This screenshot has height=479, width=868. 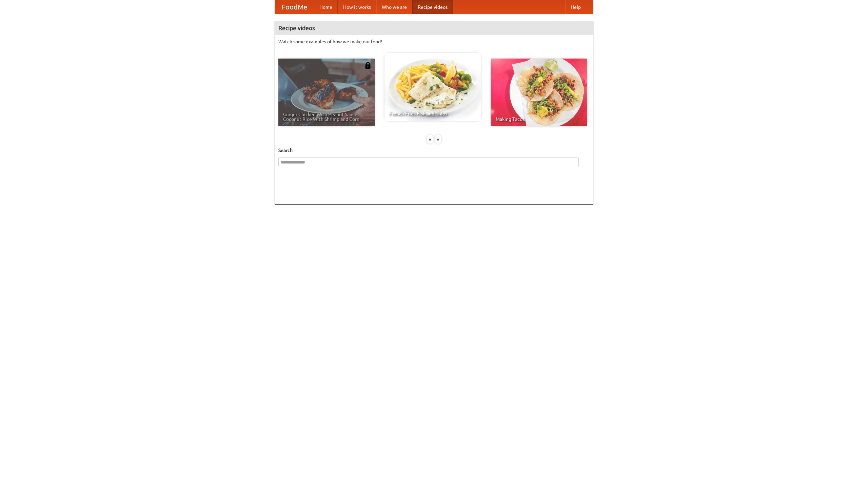 I want to click on p: Watch some examples of how we make our food!, so click(x=434, y=42).